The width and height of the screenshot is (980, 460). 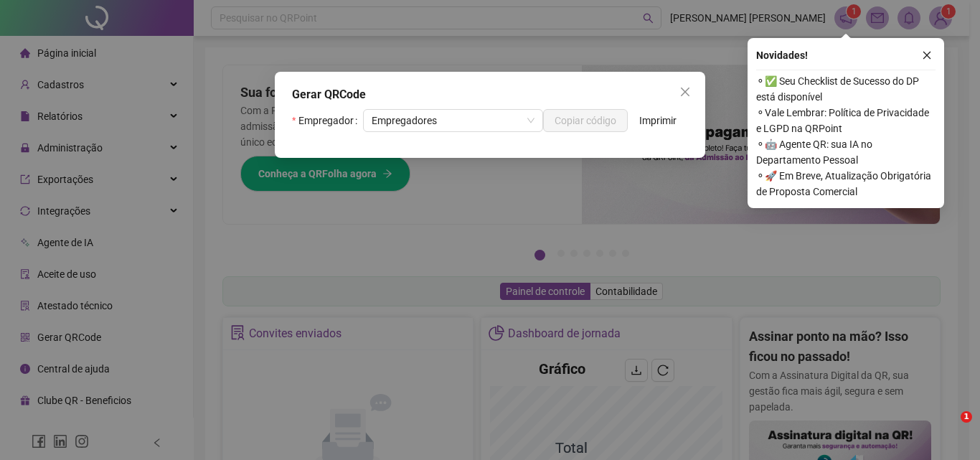 What do you see at coordinates (846, 152) in the screenshot?
I see `span: ⚬ 🤖 Agente QR: sua IA no Departamento Pessoal` at bounding box center [846, 152].